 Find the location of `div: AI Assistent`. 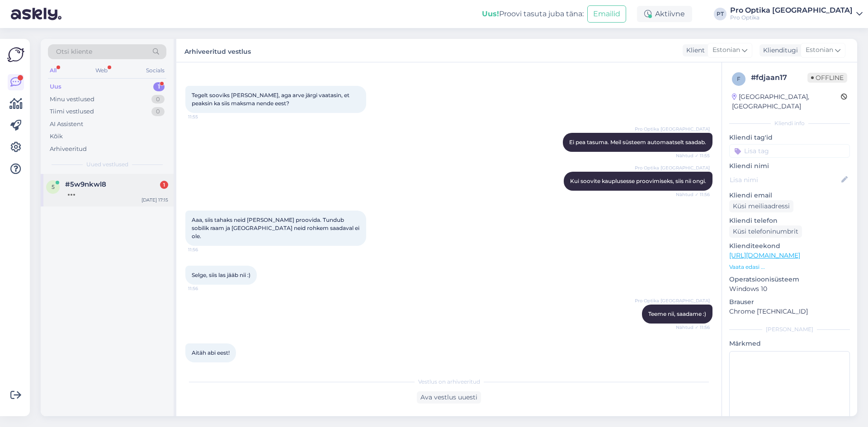

div: AI Assistent is located at coordinates (67, 124).